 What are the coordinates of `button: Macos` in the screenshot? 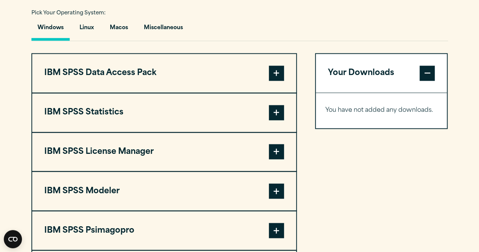 It's located at (119, 30).